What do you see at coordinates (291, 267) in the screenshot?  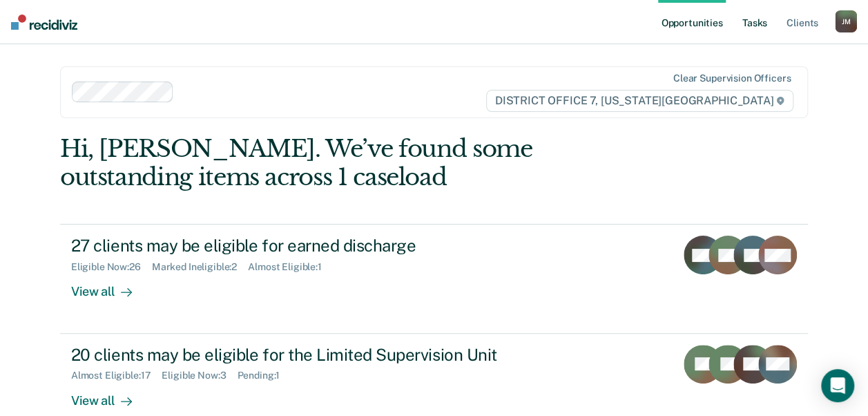 I see `div: Almost Eligible : 1` at bounding box center [291, 267].